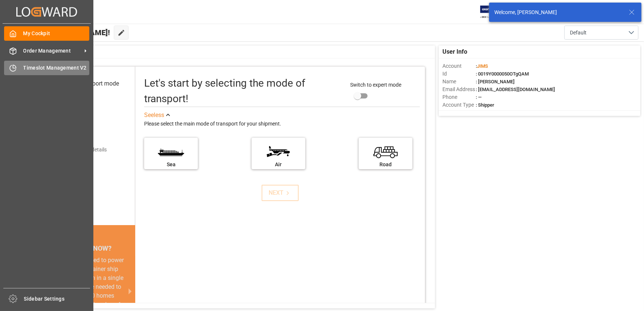 This screenshot has height=311, width=644. Describe the element at coordinates (459, 73) in the screenshot. I see `span: Id` at that location.